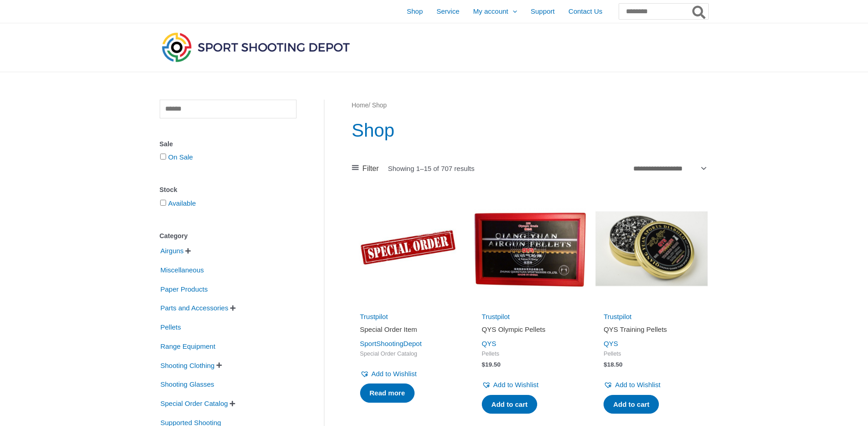 The width and height of the screenshot is (868, 426). What do you see at coordinates (256, 47) in the screenshot?
I see `img: Sport Shooting Depot` at bounding box center [256, 47].